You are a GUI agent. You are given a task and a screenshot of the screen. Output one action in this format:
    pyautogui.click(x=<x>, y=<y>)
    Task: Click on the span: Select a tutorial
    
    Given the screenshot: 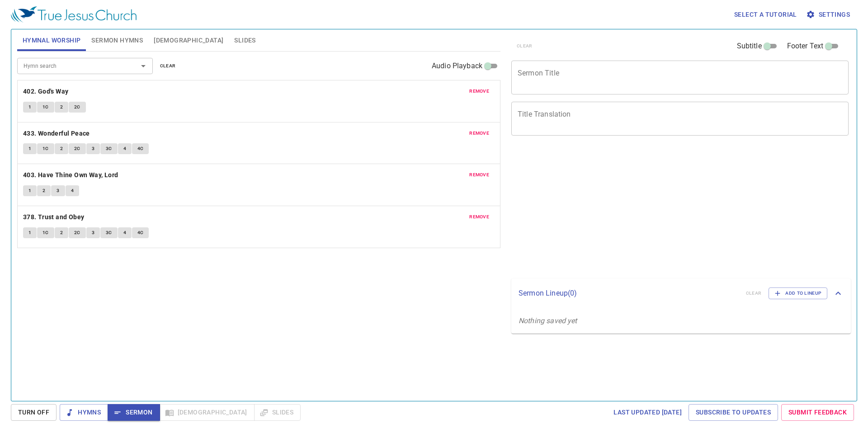 What is the action you would take?
    pyautogui.click(x=766, y=15)
    